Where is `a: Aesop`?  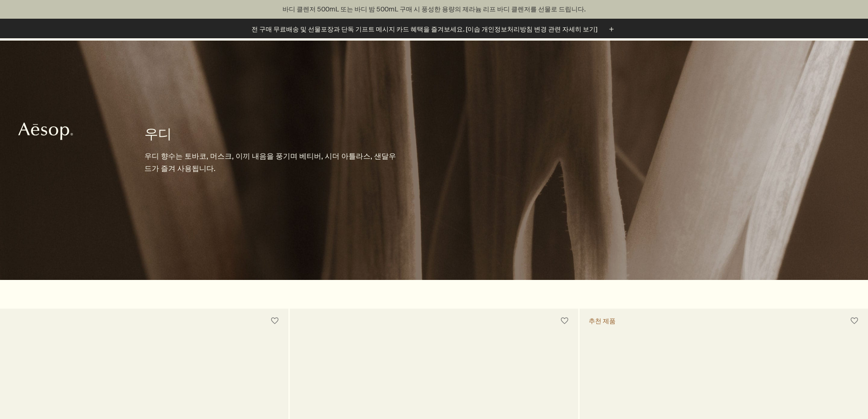
a: Aesop is located at coordinates (45, 132).